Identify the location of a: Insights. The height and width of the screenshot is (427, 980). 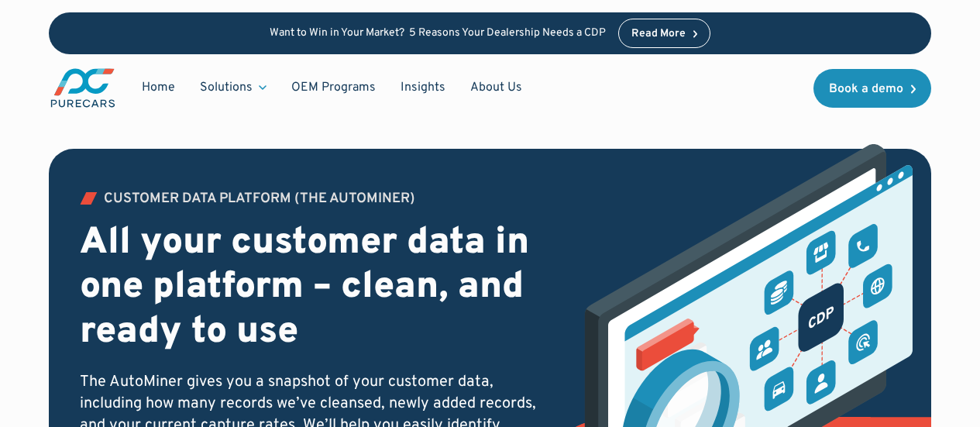
(423, 87).